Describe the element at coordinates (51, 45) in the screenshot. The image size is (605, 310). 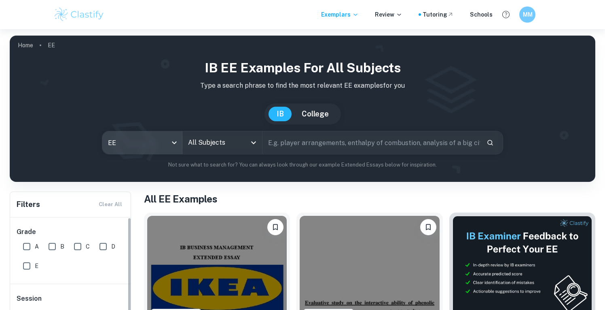
I see `p: EE` at that location.